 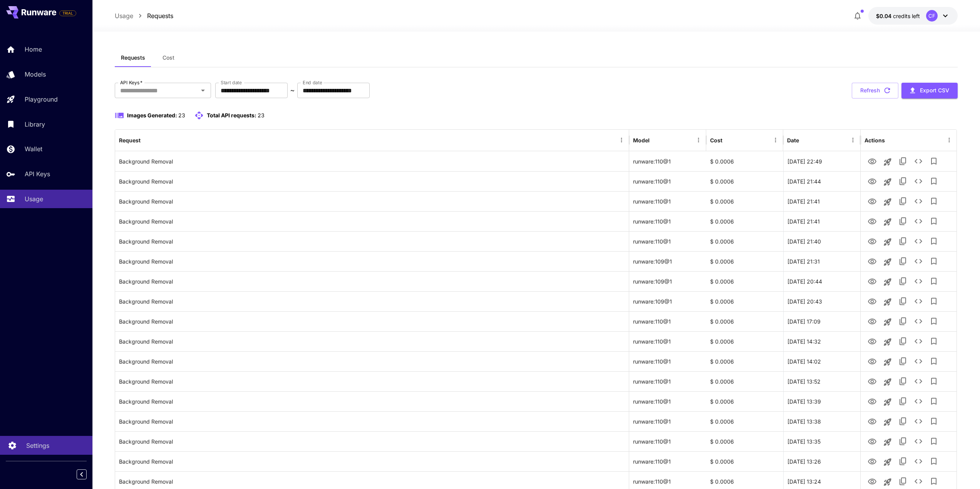 What do you see at coordinates (68, 13) in the screenshot?
I see `span: Add your payment card to enable full platform functionality.` at bounding box center [68, 13].